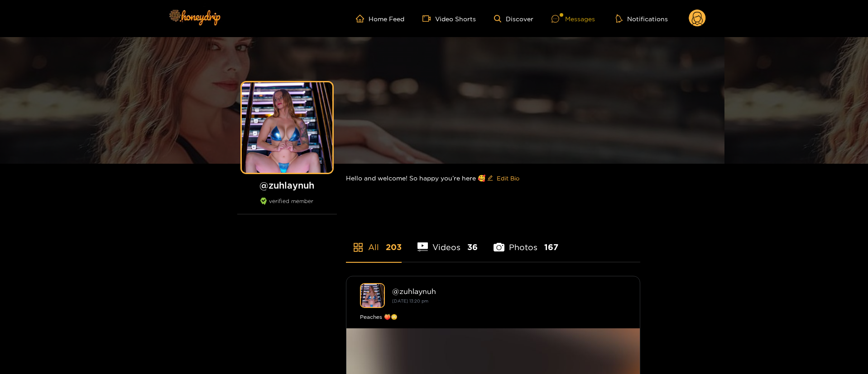 The image size is (868, 374). What do you see at coordinates (642, 18) in the screenshot?
I see `button: Notifications` at bounding box center [642, 18].